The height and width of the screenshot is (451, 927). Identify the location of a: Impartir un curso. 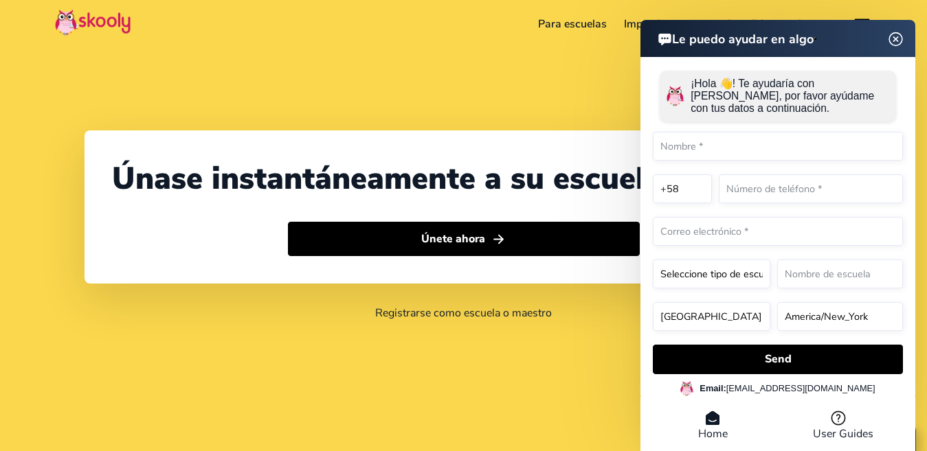
(666, 24).